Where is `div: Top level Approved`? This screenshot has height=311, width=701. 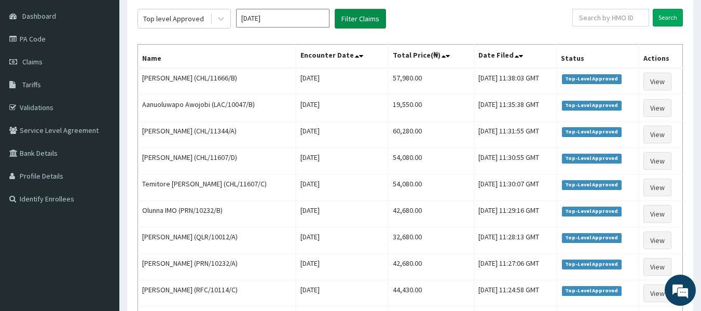 div: Top level Approved is located at coordinates (173, 19).